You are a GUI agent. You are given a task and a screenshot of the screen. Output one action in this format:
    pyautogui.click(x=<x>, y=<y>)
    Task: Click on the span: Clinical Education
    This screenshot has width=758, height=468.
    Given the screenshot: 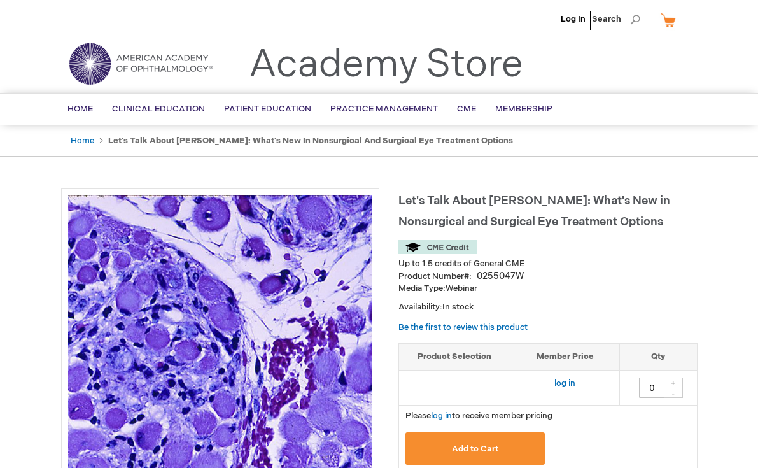 What is the action you would take?
    pyautogui.click(x=159, y=109)
    